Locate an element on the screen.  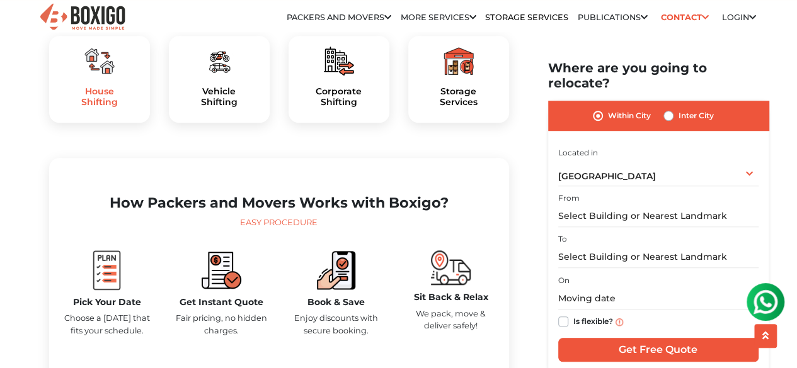
h5: House Shifting is located at coordinates (100, 97).